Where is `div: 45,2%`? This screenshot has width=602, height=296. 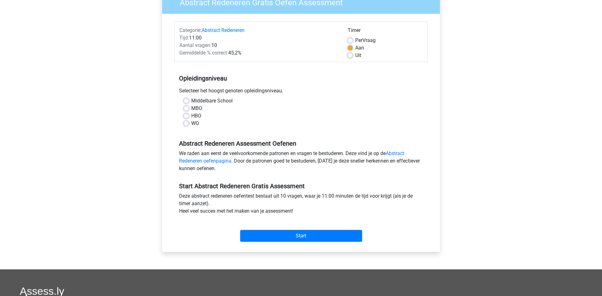 div: 45,2% is located at coordinates (259, 53).